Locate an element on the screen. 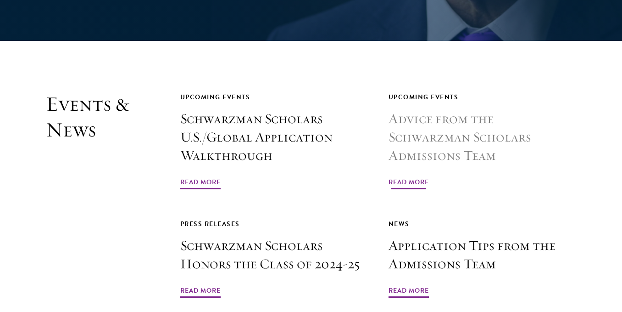 Image resolution: width=622 pixels, height=312 pixels. a: Upcoming Events Schwarzman Scholars U.S./Global Application Walkthrough Read More is located at coordinates (274, 141).